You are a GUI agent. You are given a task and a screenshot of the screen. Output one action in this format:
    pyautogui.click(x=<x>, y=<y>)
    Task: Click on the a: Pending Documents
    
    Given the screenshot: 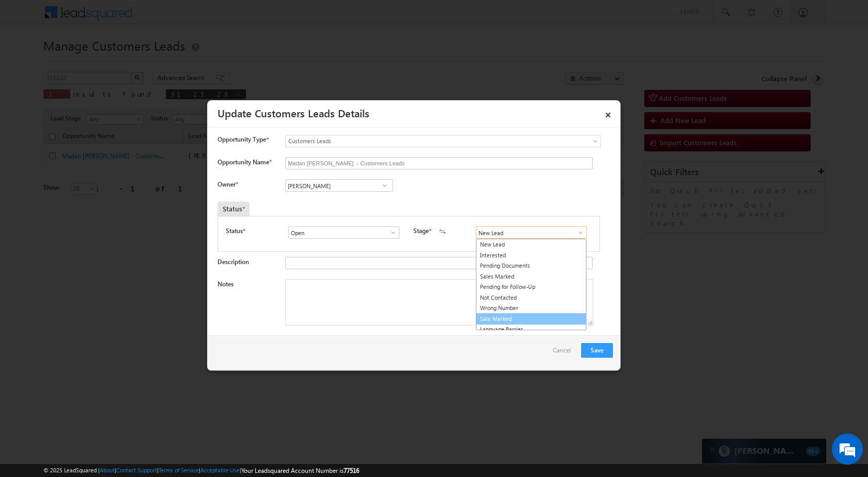 What is the action you would take?
    pyautogui.click(x=531, y=265)
    